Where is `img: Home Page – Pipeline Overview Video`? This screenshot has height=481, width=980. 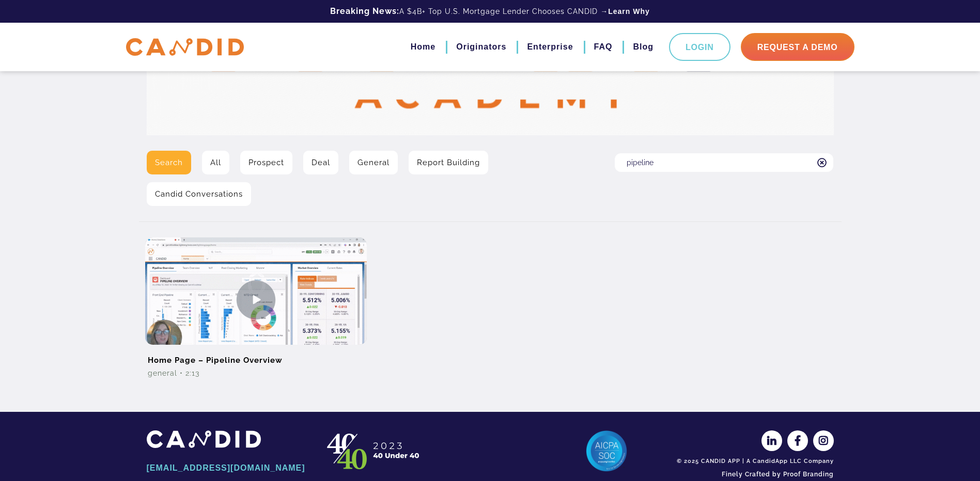 img: Home Page – Pipeline Overview Video is located at coordinates (256, 299).